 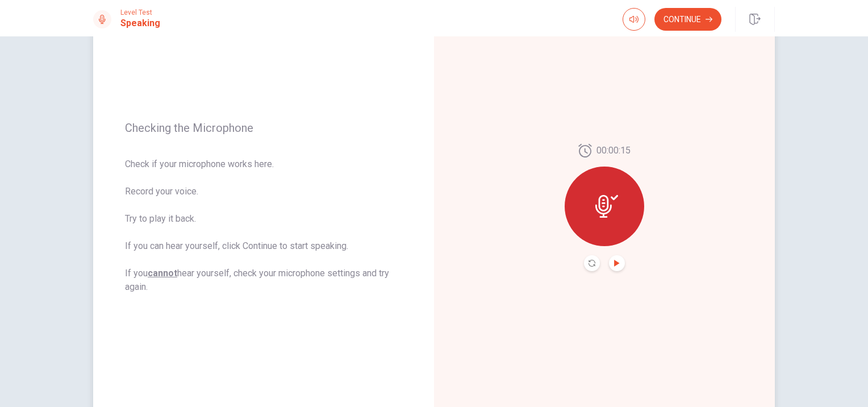 What do you see at coordinates (264, 128) in the screenshot?
I see `span: Checking the Microphone` at bounding box center [264, 128].